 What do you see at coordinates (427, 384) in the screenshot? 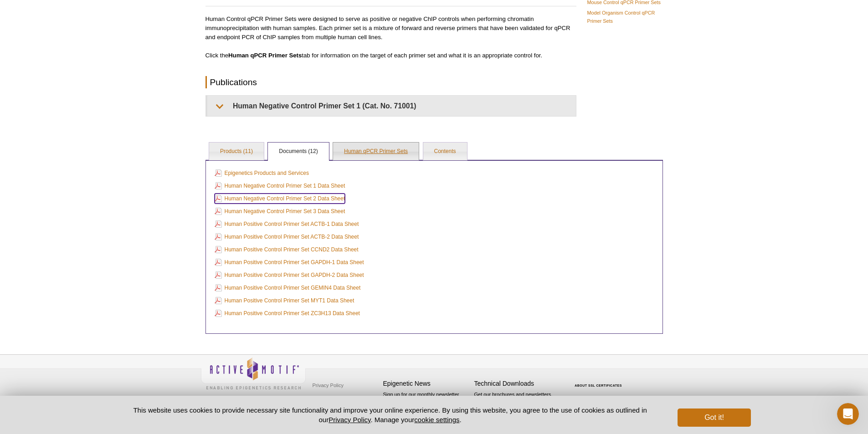
I see `h4: Epigenetic News` at bounding box center [427, 384].